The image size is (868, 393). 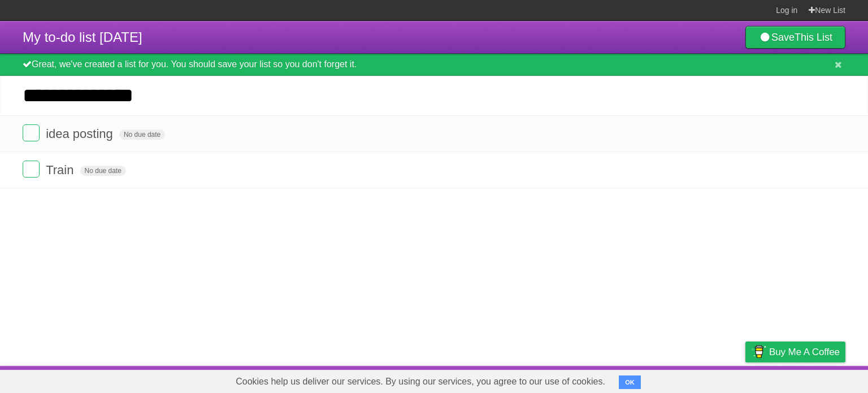 I want to click on a: About, so click(x=607, y=379).